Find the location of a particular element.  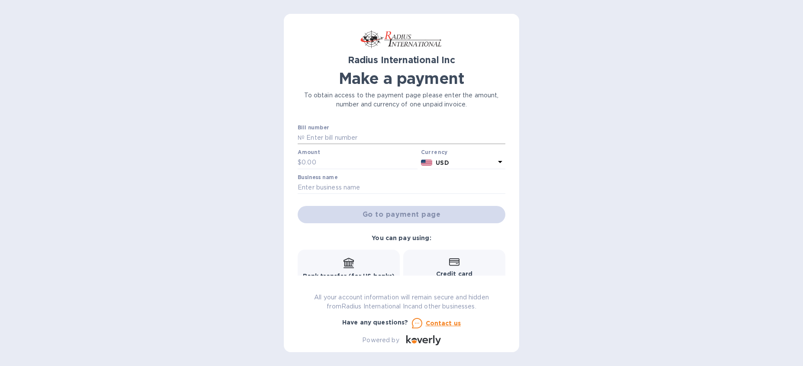

input: Enter business name is located at coordinates (401, 188).